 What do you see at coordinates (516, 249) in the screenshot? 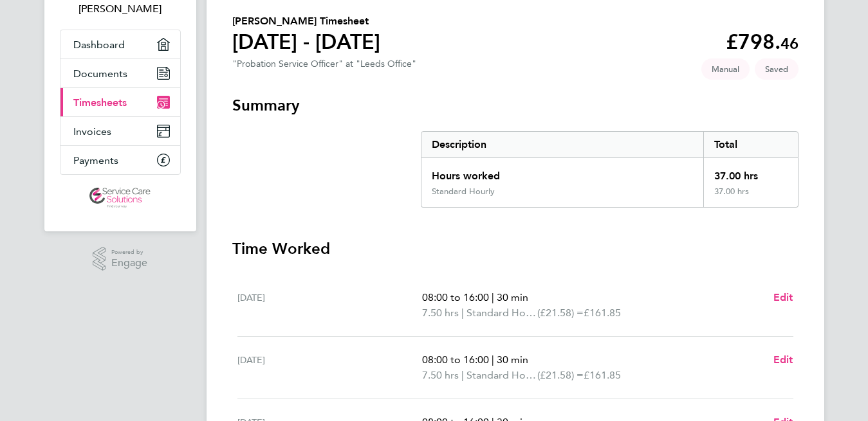
I see `h3: Time Worked` at bounding box center [516, 249].